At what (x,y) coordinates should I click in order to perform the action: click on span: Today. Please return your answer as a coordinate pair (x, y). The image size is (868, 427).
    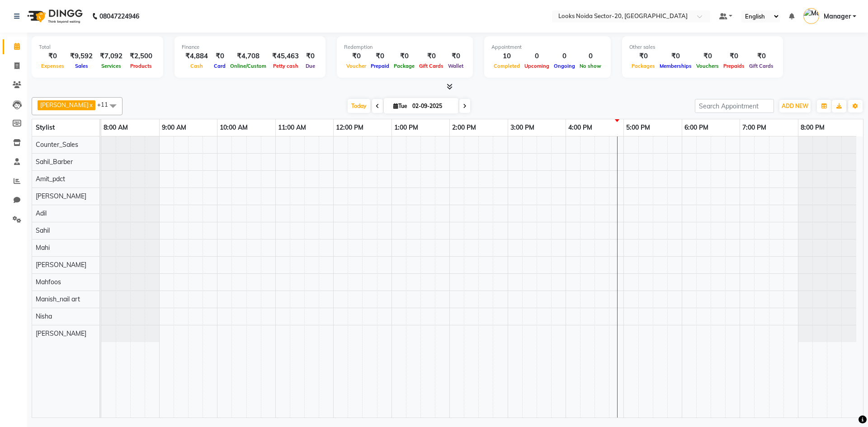
    Looking at the image, I should click on (359, 106).